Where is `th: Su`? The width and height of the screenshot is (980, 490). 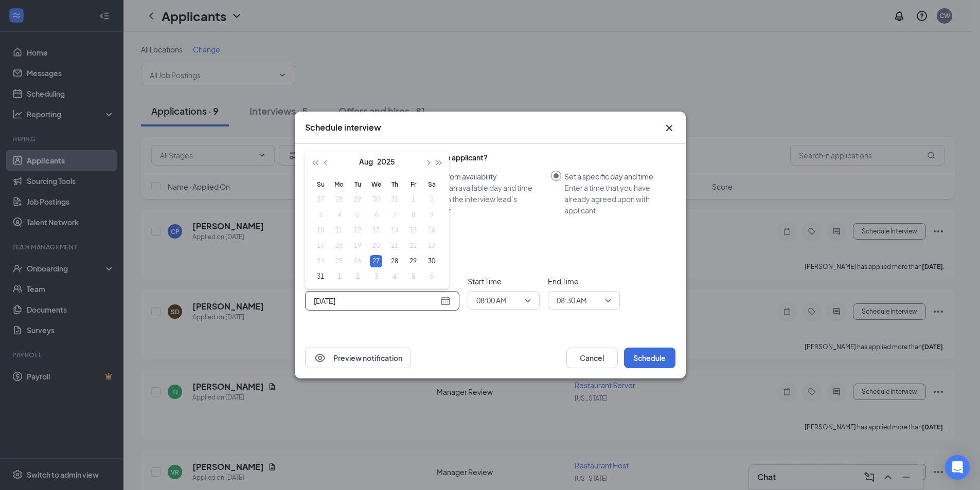
th: Su is located at coordinates (321, 184).